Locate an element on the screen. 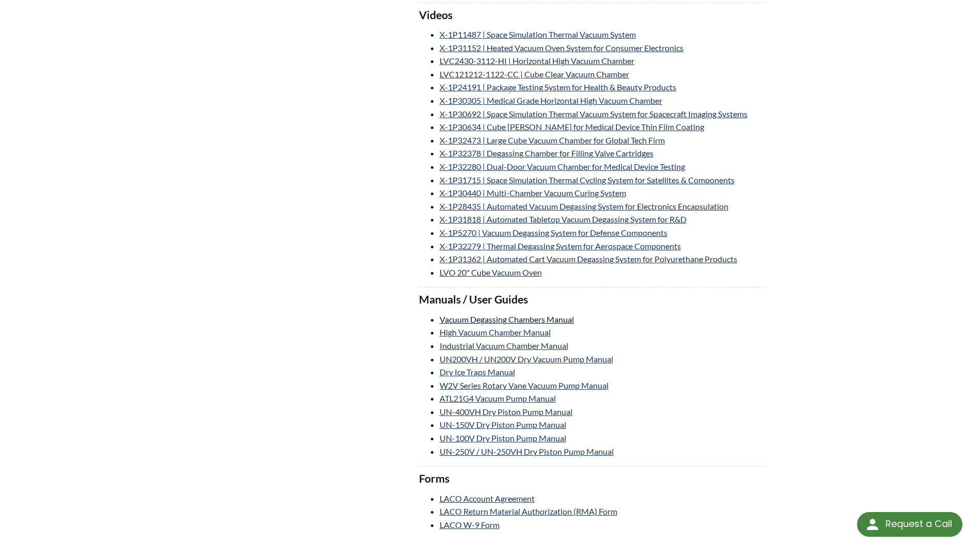  a: High Vacuum Chamber Manual is located at coordinates (495, 332).